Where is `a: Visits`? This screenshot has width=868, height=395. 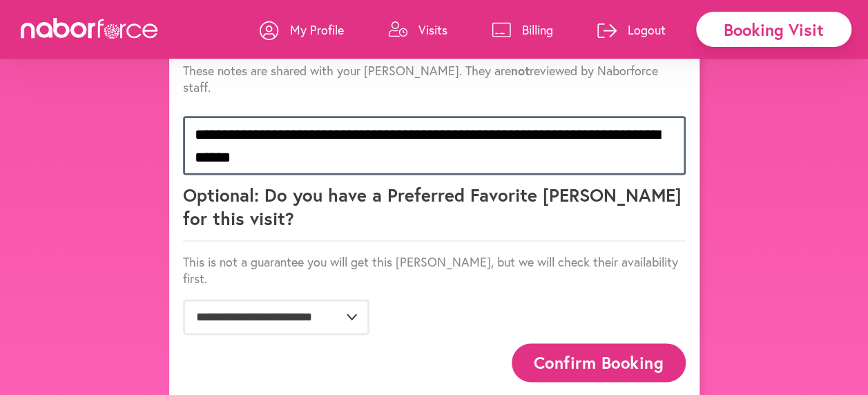 a: Visits is located at coordinates (418, 29).